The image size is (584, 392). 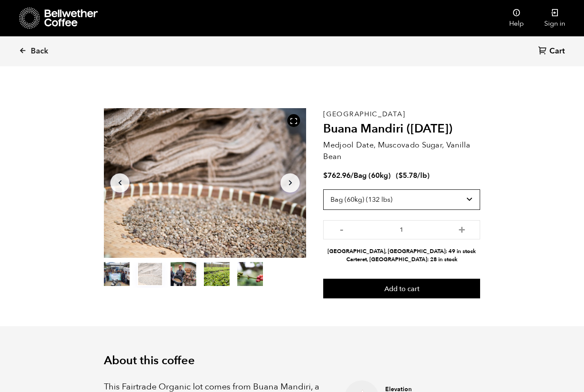 I want to click on bdi: 5.78, so click(x=408, y=175).